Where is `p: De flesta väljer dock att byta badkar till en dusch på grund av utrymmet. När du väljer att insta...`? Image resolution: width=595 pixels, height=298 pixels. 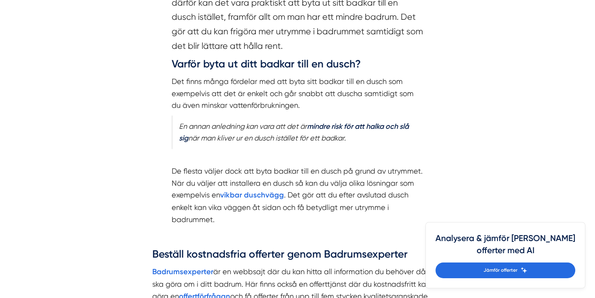
p: De flesta väljer dock att byta badkar till en dusch på grund av utrymmet. När du väljer att insta... is located at coordinates (298, 189).